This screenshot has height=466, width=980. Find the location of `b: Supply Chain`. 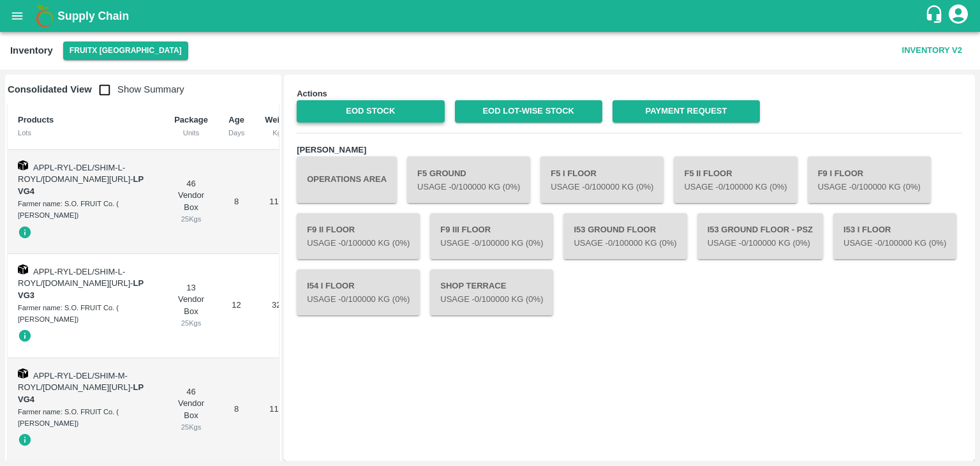

b: Supply Chain is located at coordinates (93, 16).